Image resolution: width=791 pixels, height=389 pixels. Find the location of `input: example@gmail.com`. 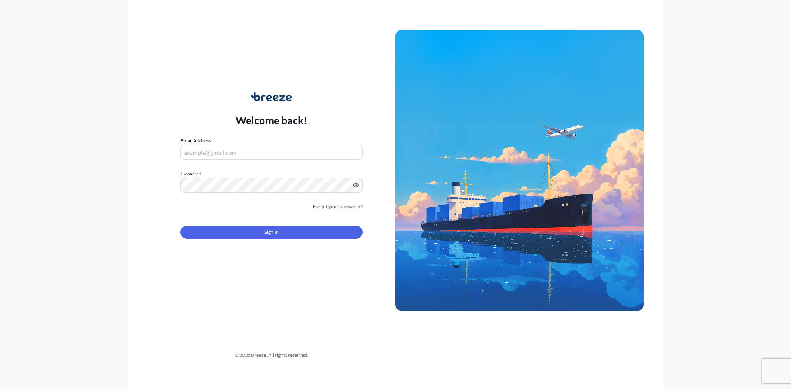

input: example@gmail.com is located at coordinates (271, 152).